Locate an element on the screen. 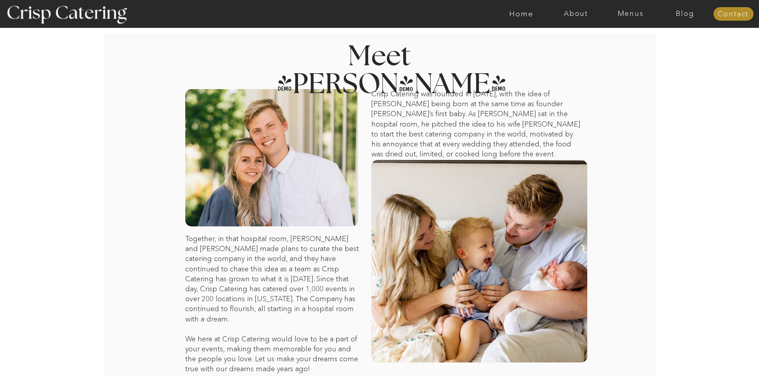 Image resolution: width=759 pixels, height=376 pixels. nav: Contact is located at coordinates (733, 14).